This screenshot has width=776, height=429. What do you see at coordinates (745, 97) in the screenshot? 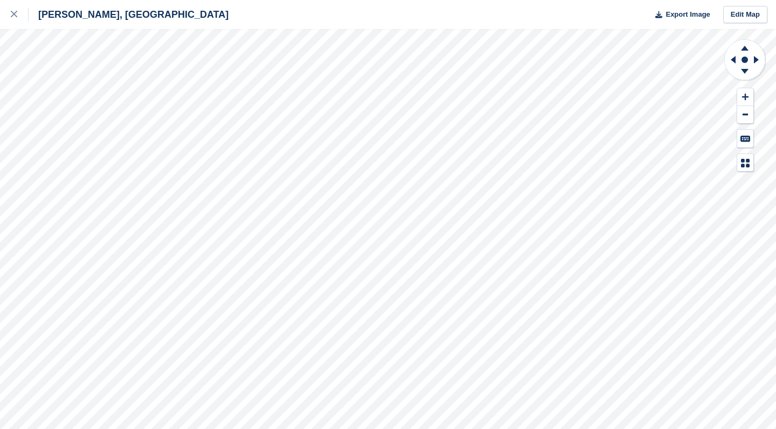
I see `button: Zoom In` at bounding box center [745, 97].